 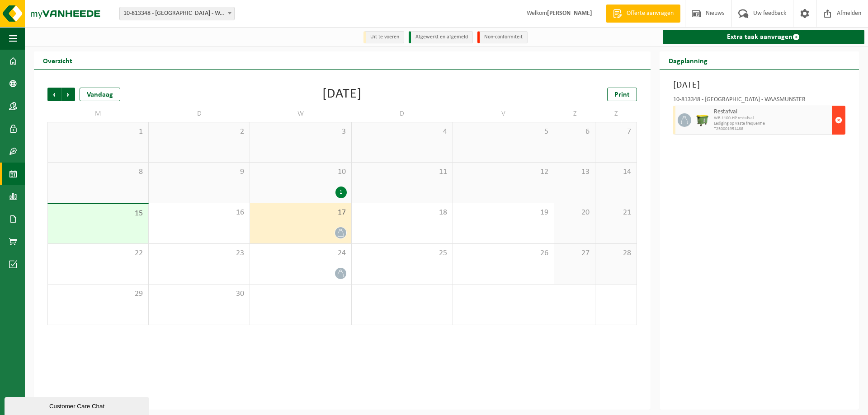 What do you see at coordinates (503, 254) in the screenshot?
I see `span: 26` at bounding box center [503, 254].